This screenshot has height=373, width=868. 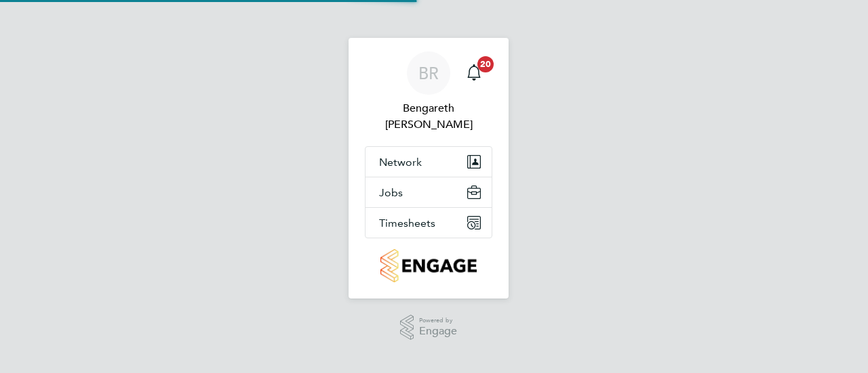 What do you see at coordinates (428, 117) in the screenshot?
I see `span: Bengareth Roff` at bounding box center [428, 117].